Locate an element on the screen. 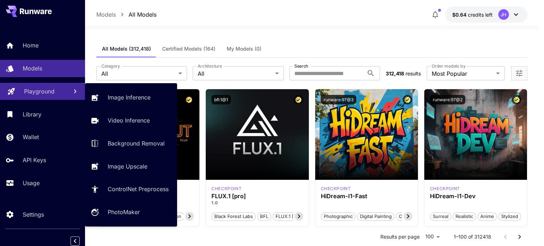 This screenshot has width=544, height=246. span: Photographic is located at coordinates (338, 217).